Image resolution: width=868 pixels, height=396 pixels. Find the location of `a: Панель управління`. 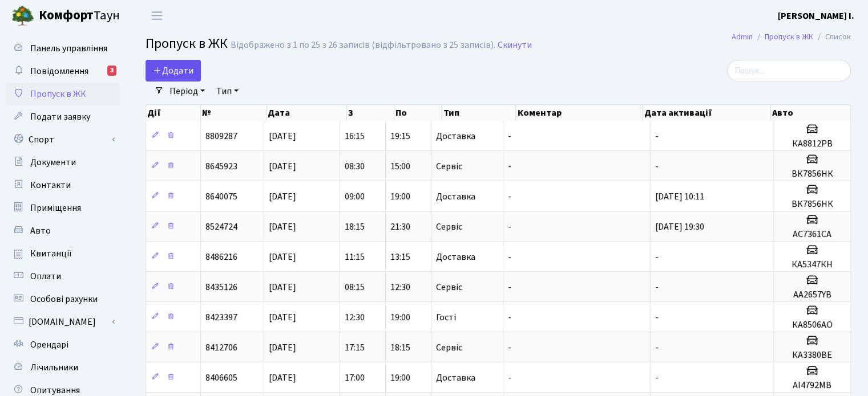

a: Панель управління is located at coordinates (63, 48).